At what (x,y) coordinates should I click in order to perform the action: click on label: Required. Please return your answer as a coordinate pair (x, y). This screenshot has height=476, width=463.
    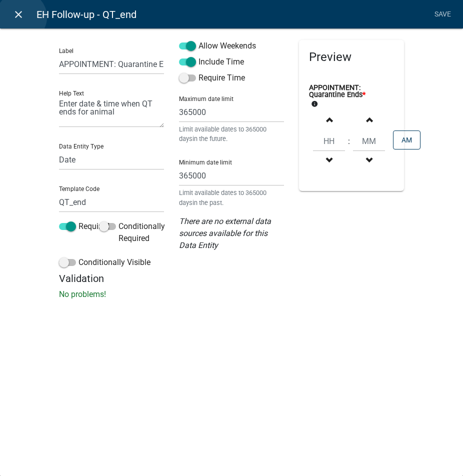
    Looking at the image, I should click on (84, 227).